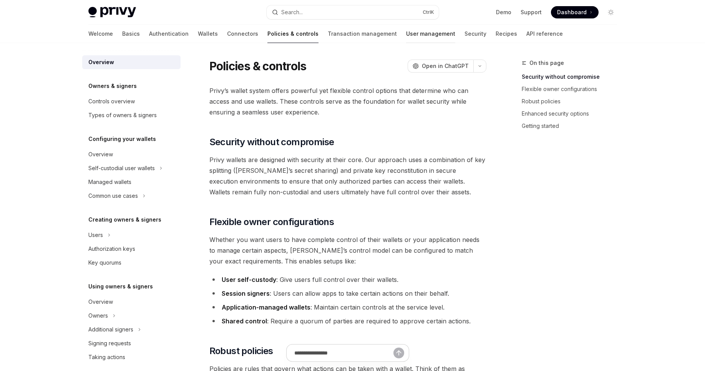 The image size is (705, 371). What do you see at coordinates (245, 293) in the screenshot?
I see `strong: Session signers` at bounding box center [245, 293].